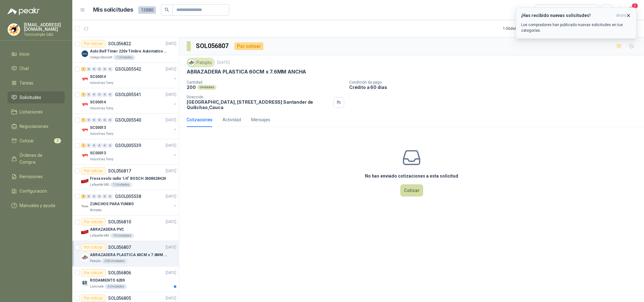  I want to click on button: Cotizar, so click(412, 191).